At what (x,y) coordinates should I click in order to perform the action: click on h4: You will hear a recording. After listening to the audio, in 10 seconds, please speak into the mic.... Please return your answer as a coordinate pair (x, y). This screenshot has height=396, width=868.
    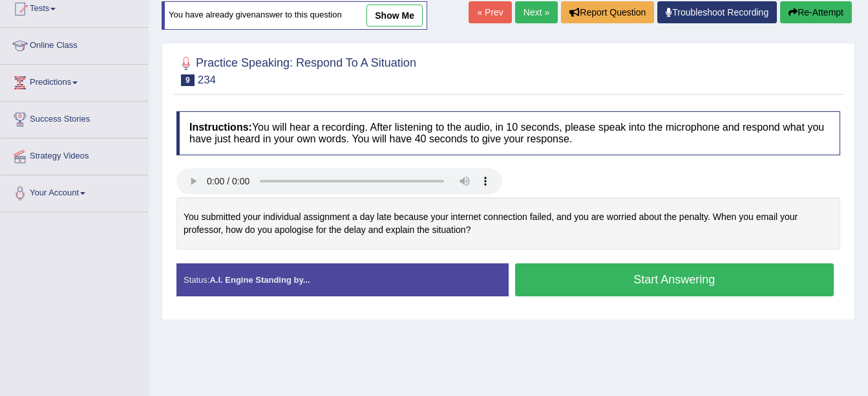
    Looking at the image, I should click on (508, 133).